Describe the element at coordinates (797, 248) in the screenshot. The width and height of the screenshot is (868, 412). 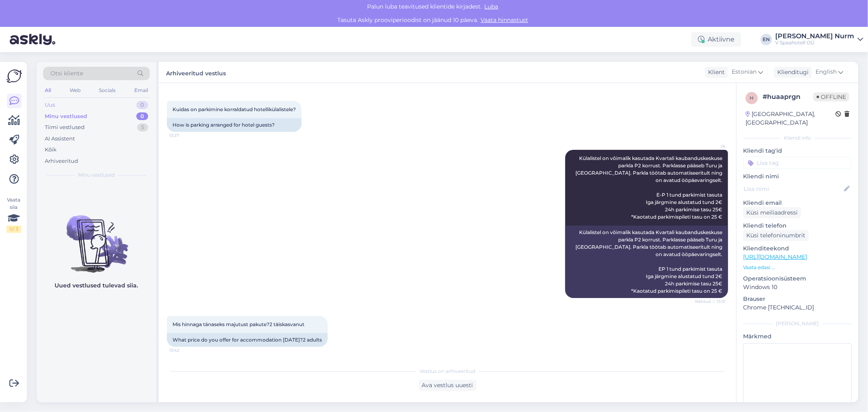
I see `p: Klienditeekond` at that location.